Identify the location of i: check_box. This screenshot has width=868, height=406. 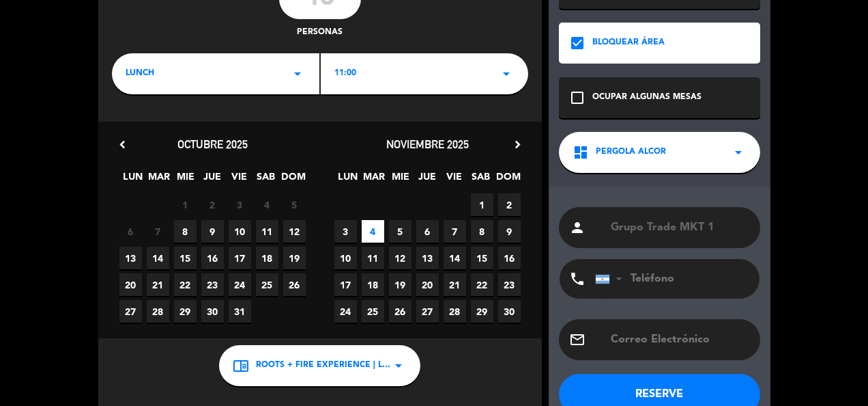
(578, 43).